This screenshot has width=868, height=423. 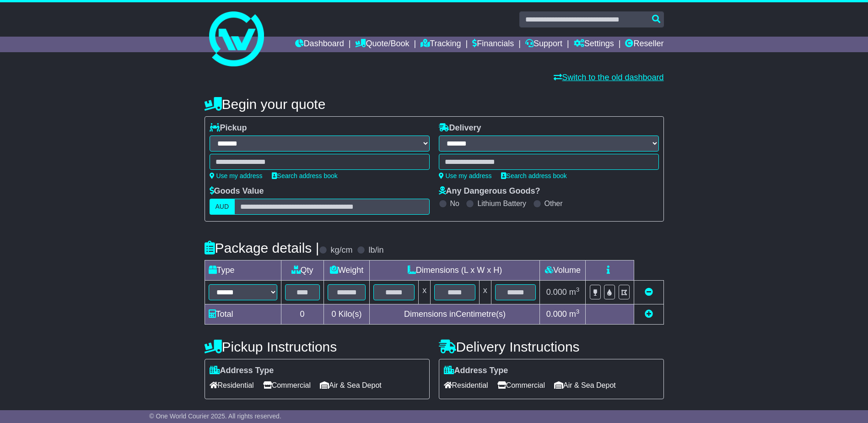 What do you see at coordinates (543, 44) in the screenshot?
I see `a: Support` at bounding box center [543, 44].